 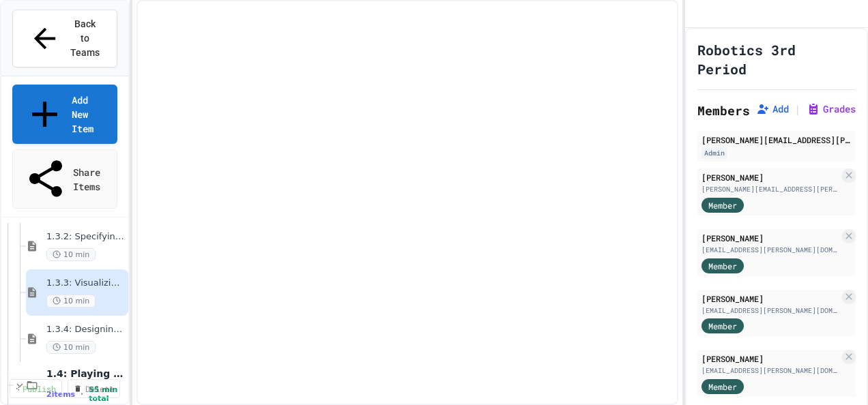 I want to click on a: Delete, so click(x=93, y=389).